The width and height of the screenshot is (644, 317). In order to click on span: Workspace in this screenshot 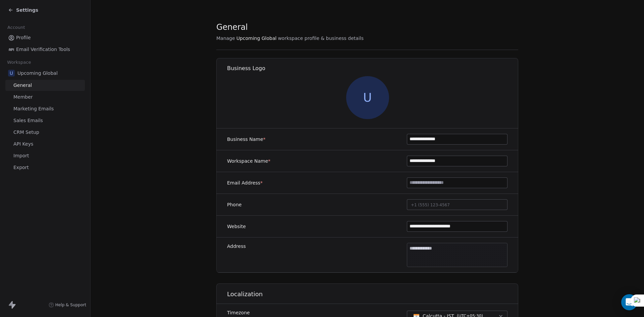, I will do `click(19, 62)`.